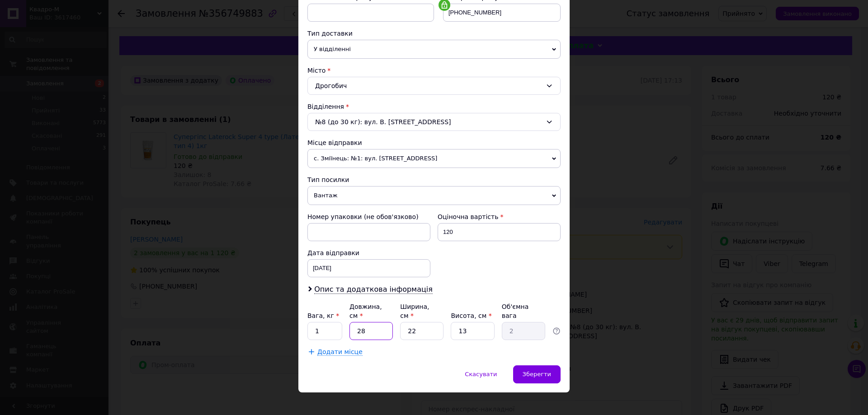  What do you see at coordinates (434, 49) in the screenshot?
I see `span: У відділенні` at bounding box center [434, 49].